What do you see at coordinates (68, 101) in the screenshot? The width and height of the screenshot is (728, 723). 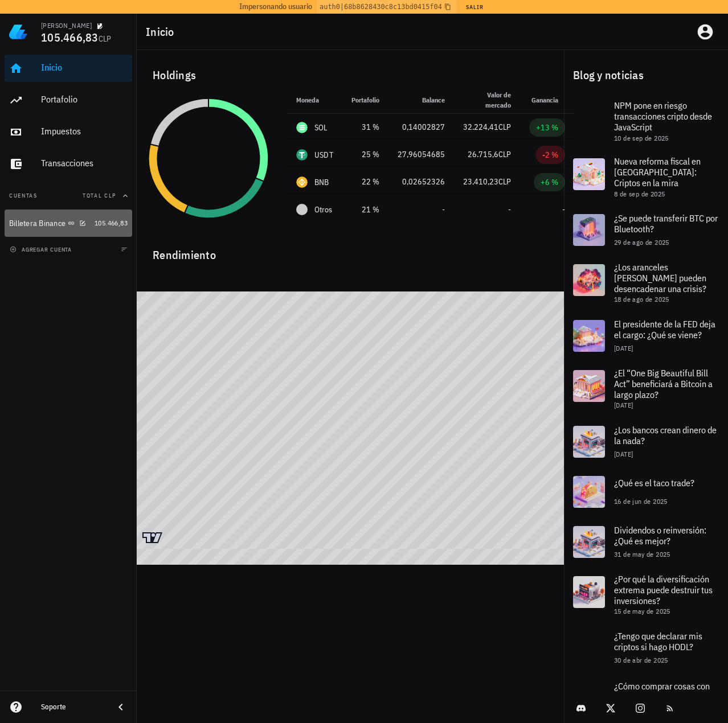 I see `a: Portafolio` at bounding box center [68, 101].